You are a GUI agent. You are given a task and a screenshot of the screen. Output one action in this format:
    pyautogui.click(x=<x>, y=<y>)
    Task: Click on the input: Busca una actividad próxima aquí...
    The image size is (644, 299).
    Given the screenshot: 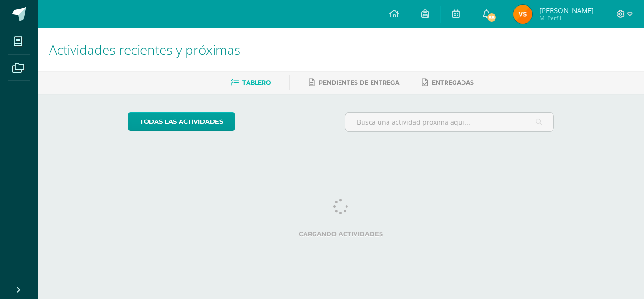 What is the action you would take?
    pyautogui.click(x=449, y=122)
    